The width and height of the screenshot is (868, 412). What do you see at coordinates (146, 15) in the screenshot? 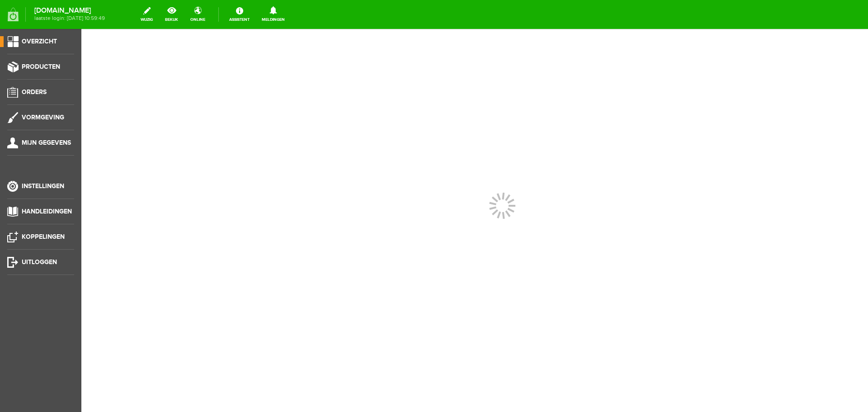
I see `a: wijzig` at bounding box center [146, 15].